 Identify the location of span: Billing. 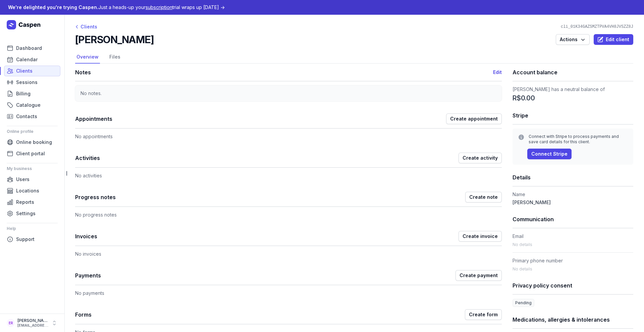
(23, 94).